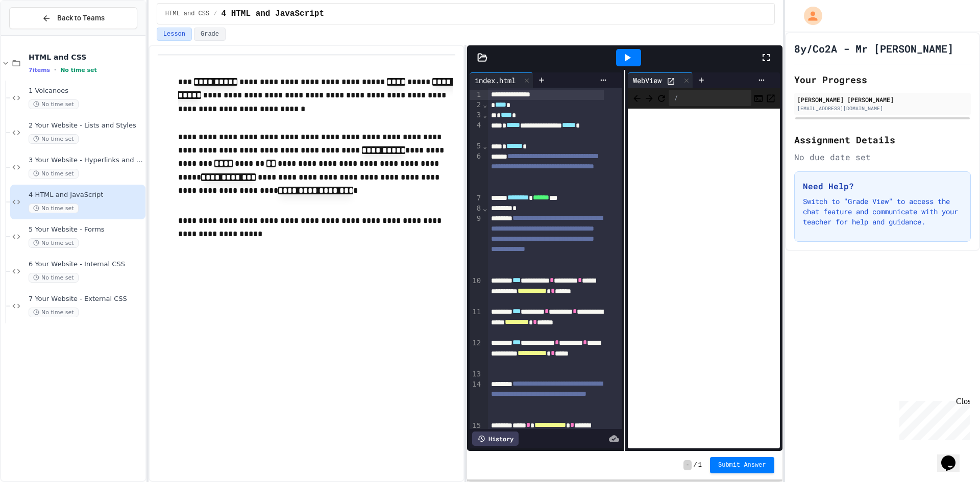 This screenshot has width=980, height=482. What do you see at coordinates (85, 264) in the screenshot?
I see `span: 6 Your Website - Internal CSS` at bounding box center [85, 264].